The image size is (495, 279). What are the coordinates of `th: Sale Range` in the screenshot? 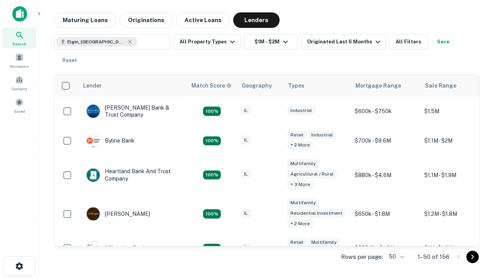 It's located at (456, 86).